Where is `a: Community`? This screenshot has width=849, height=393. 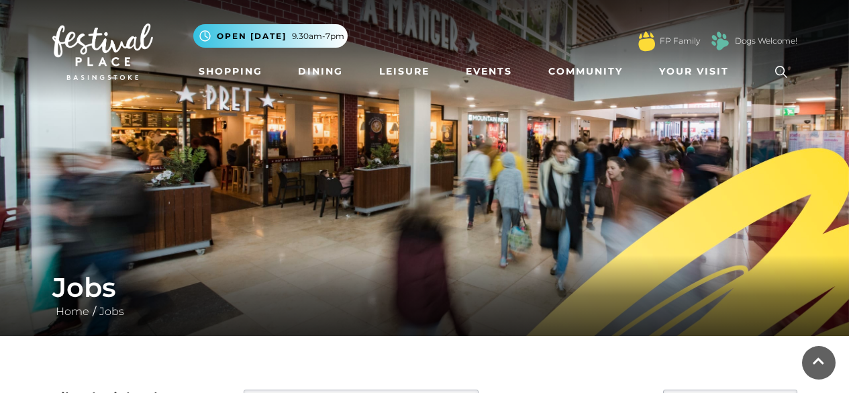 a: Community is located at coordinates (586, 71).